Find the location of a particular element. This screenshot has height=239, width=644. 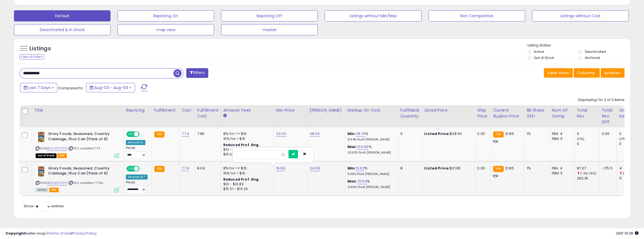

button: Columns is located at coordinates (587, 73).